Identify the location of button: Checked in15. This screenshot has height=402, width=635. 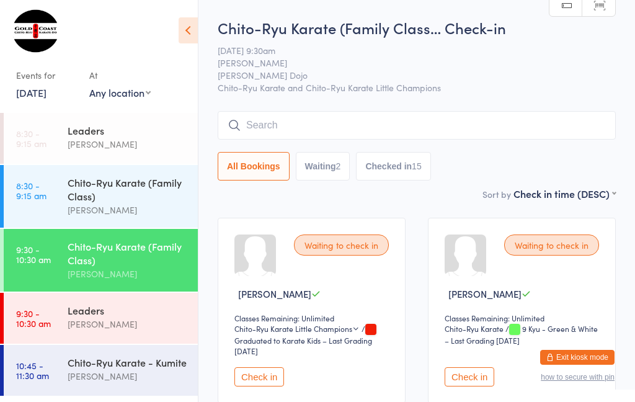
(393, 166).